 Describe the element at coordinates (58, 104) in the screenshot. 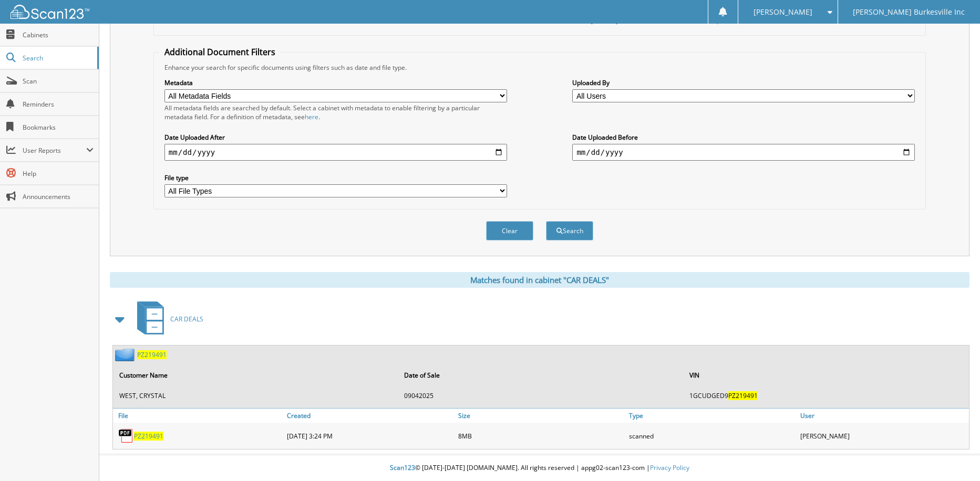

I see `span: Reminders` at that location.